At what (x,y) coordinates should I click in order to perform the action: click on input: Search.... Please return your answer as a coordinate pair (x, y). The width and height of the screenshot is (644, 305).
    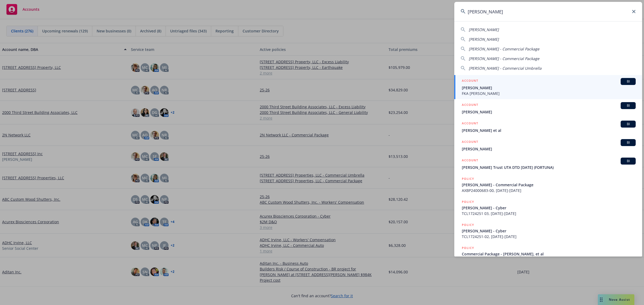
    Looking at the image, I should click on (548, 12).